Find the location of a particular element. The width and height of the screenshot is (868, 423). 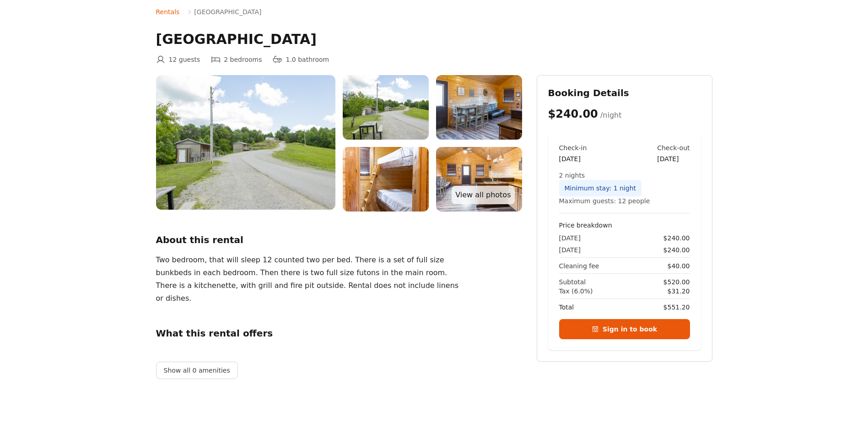

span: $31.20 is located at coordinates (679, 291).